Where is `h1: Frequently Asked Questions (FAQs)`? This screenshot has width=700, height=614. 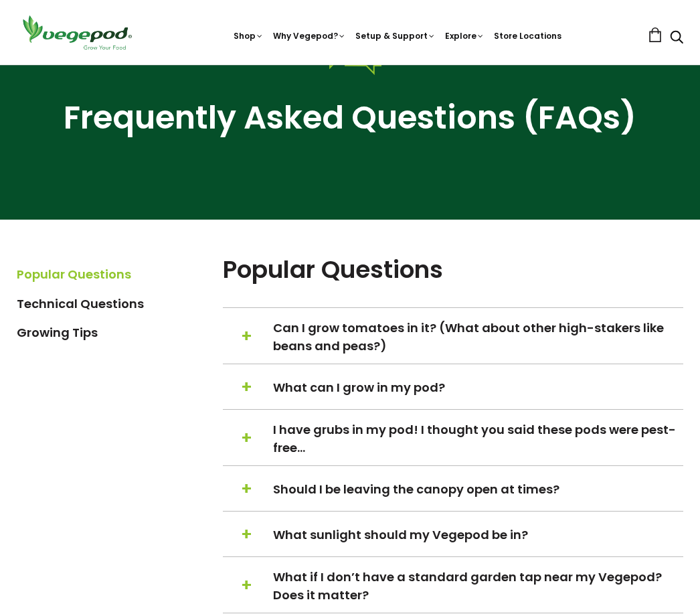
h1: Frequently Asked Questions (FAQs) is located at coordinates (350, 118).